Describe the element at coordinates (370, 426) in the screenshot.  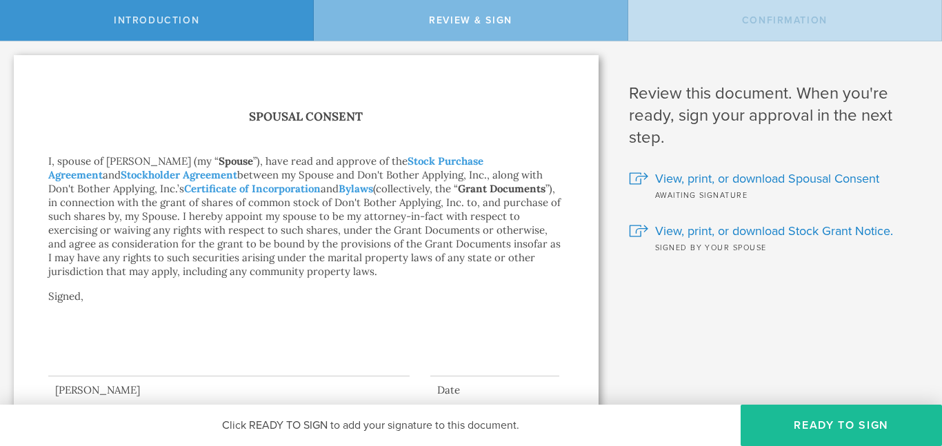
I see `span: Click READY TO SIGN to add your signature to this document.` at that location.